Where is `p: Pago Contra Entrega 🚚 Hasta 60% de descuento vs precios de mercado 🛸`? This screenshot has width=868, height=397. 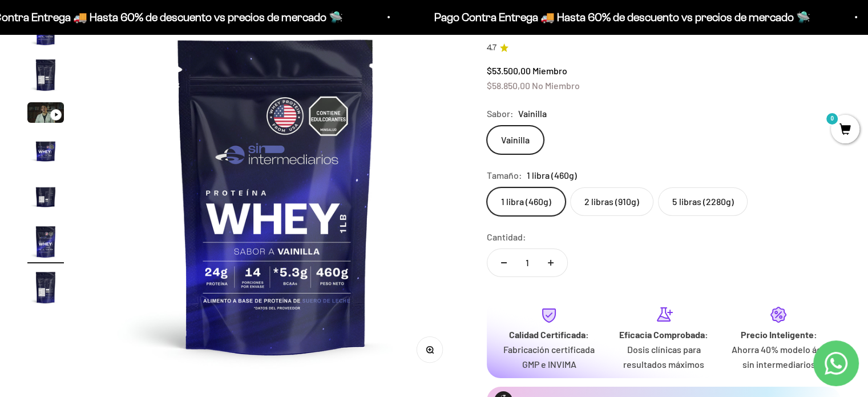 p: Pago Contra Entrega 🚚 Hasta 60% de descuento vs precios de mercado 🛸 is located at coordinates (622, 18).